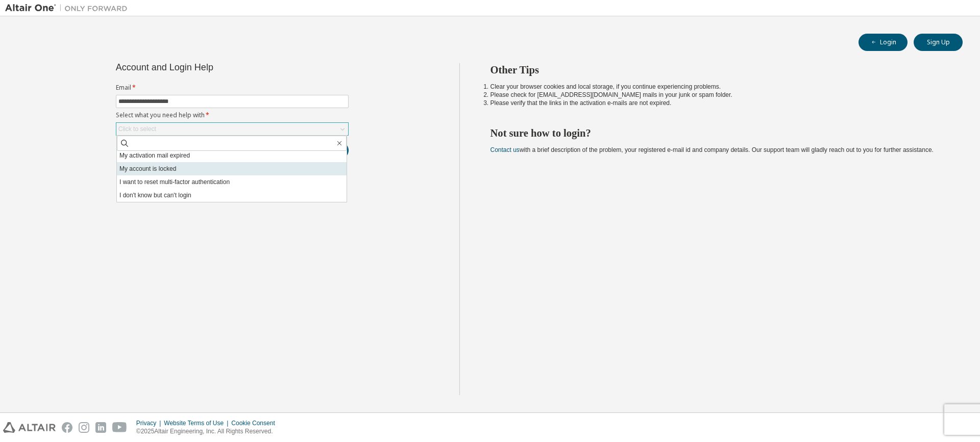 The height and width of the screenshot is (442, 980). What do you see at coordinates (119, 427) in the screenshot?
I see `img: youtube.svg` at bounding box center [119, 427].